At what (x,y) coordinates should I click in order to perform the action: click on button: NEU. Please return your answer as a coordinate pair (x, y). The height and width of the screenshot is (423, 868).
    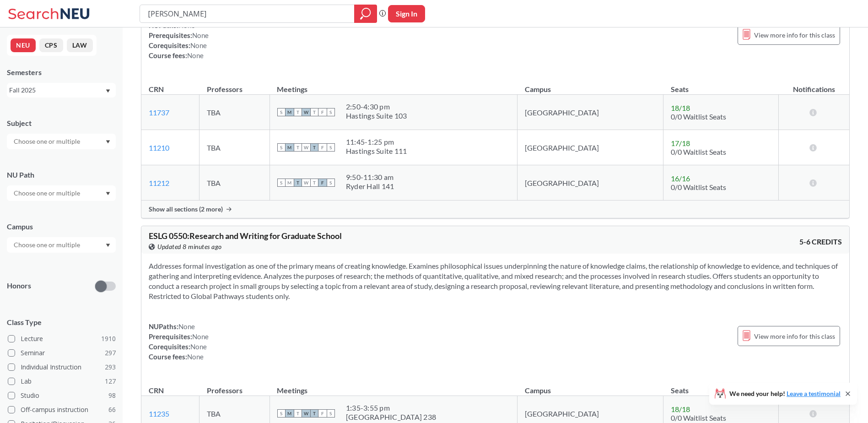
    Looking at the image, I should click on (23, 45).